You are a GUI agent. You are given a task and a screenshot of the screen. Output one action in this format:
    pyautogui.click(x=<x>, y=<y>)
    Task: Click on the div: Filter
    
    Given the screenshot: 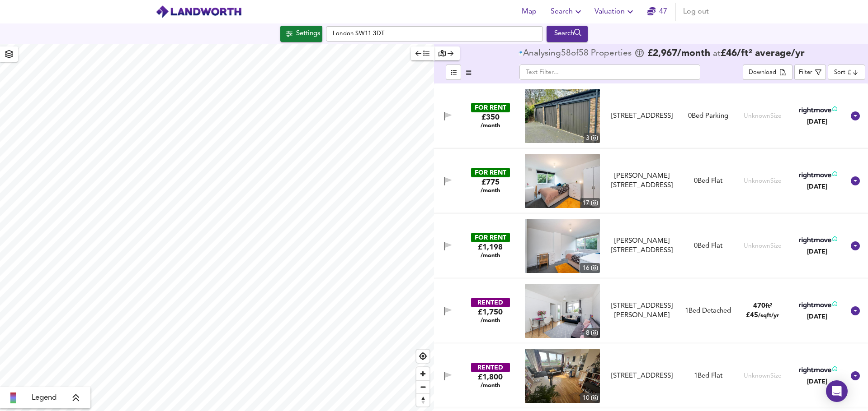 What is the action you would take?
    pyautogui.click(x=806, y=73)
    